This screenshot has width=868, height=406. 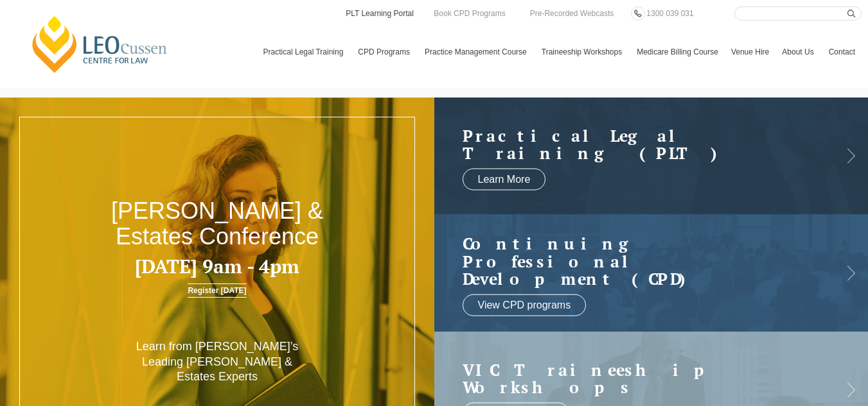 What do you see at coordinates (476, 52) in the screenshot?
I see `a: Practice Management Course` at bounding box center [476, 52].